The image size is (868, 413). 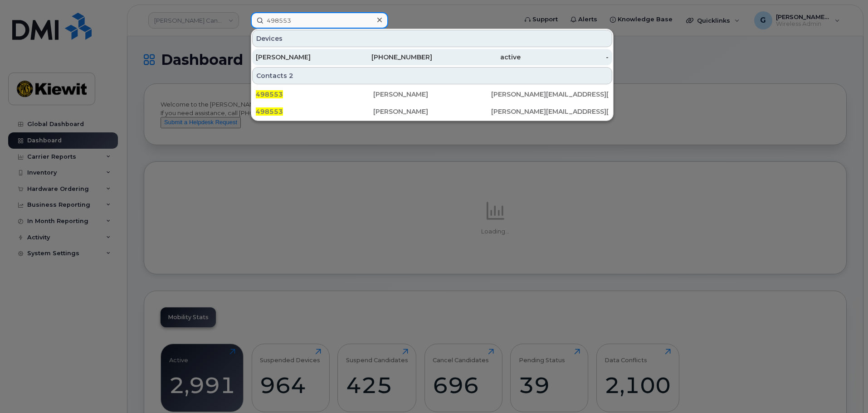 I want to click on div: Contacts, so click(x=433, y=76).